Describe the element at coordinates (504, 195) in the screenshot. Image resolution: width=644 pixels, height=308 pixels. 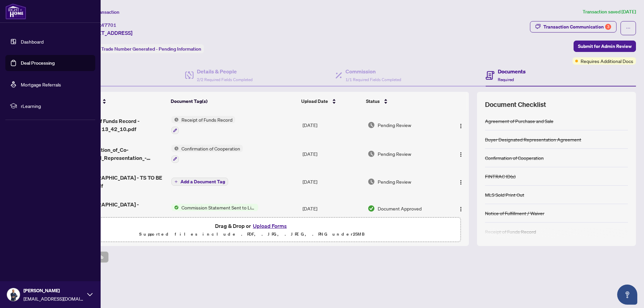
I see `div: MLS Sold Print Out` at that location.